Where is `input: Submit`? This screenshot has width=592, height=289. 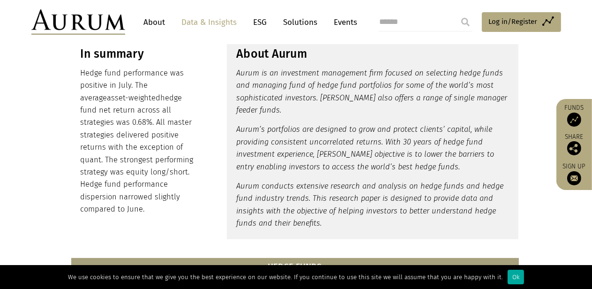 input: Submit is located at coordinates (465, 22).